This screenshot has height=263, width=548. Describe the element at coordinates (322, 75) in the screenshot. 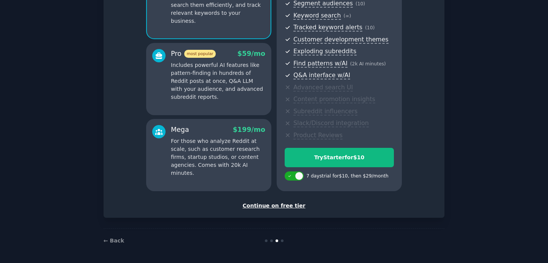

I see `span: Q&A interface w/AI` at that location.